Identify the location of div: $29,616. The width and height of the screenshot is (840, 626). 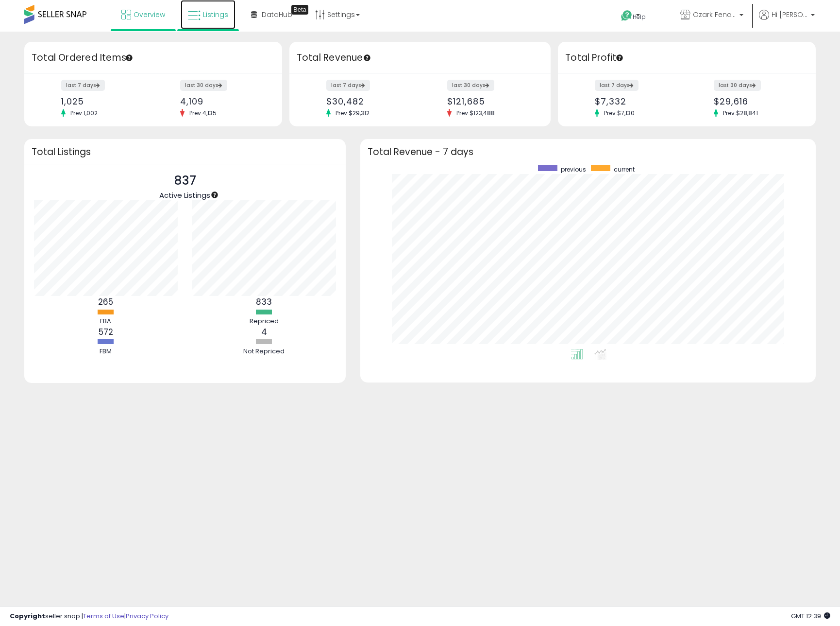
(756, 101).